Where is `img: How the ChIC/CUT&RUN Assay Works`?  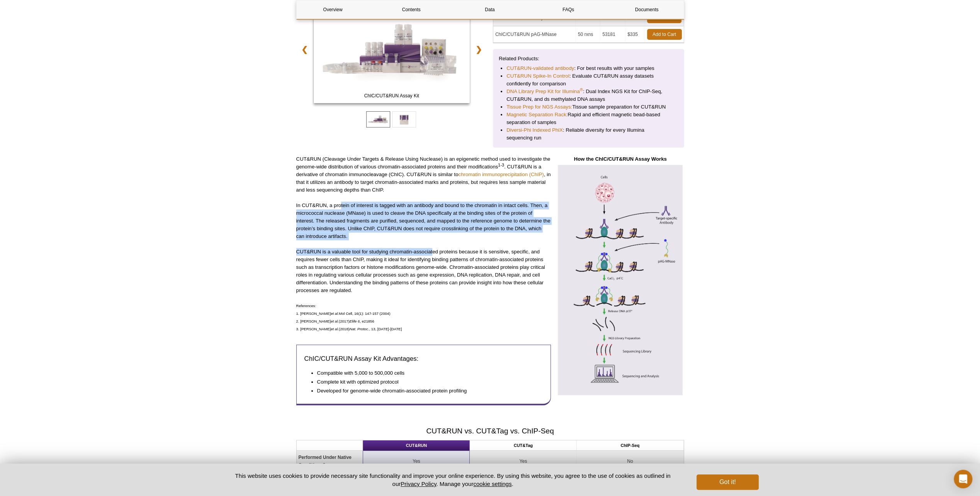
img: How the ChIC/CUT&RUN Assay Works is located at coordinates (620, 280).